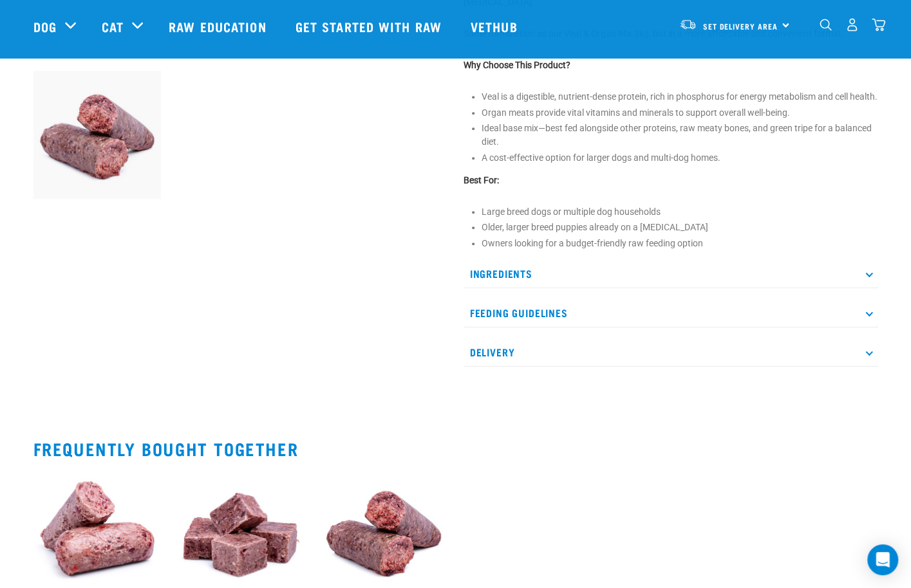 The height and width of the screenshot is (588, 911). I want to click on img: Veal Organ Mix Roll 01, so click(97, 134).